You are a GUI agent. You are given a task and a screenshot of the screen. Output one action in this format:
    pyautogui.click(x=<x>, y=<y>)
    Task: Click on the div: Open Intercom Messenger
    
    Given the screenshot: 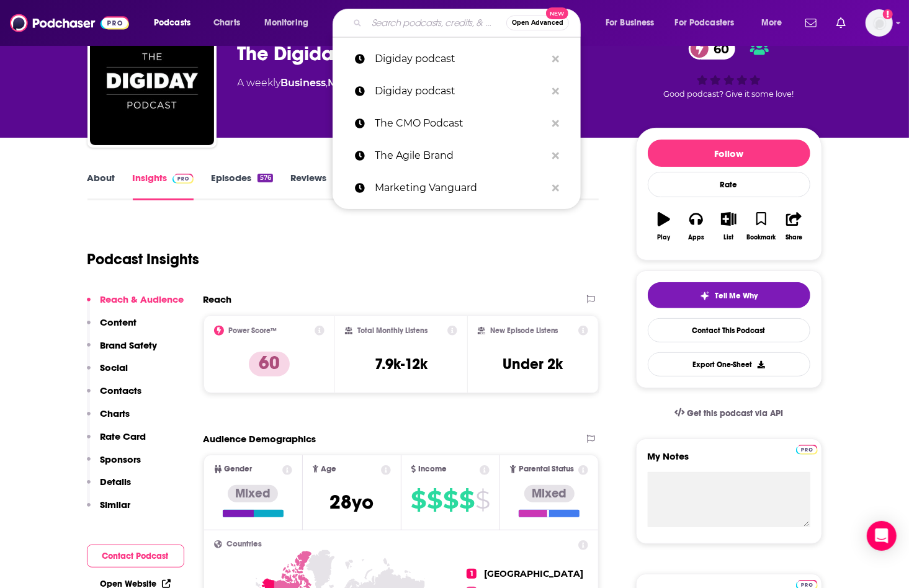 What is the action you would take?
    pyautogui.click(x=882, y=536)
    